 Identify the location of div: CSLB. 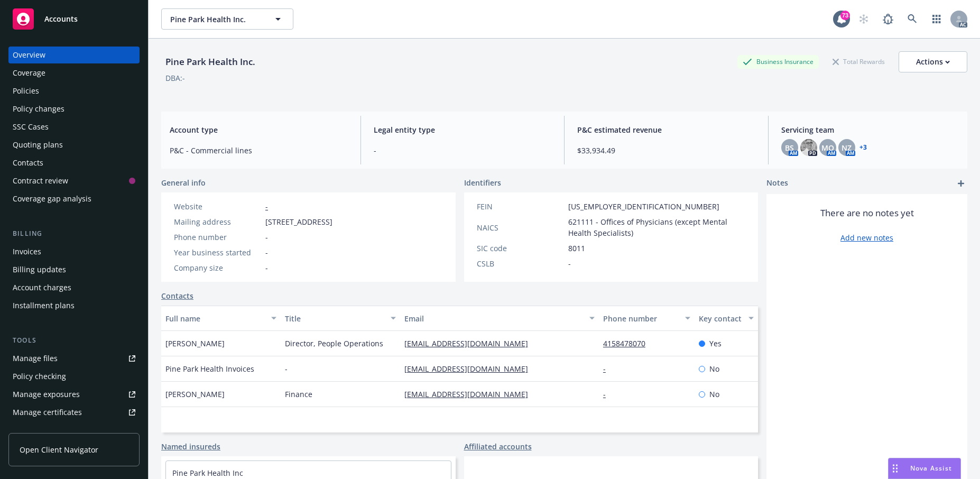
(520, 263).